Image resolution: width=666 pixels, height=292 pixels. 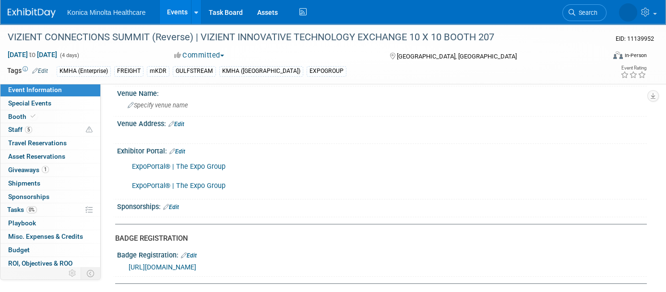 I want to click on div: Sponsorships:, so click(x=382, y=206).